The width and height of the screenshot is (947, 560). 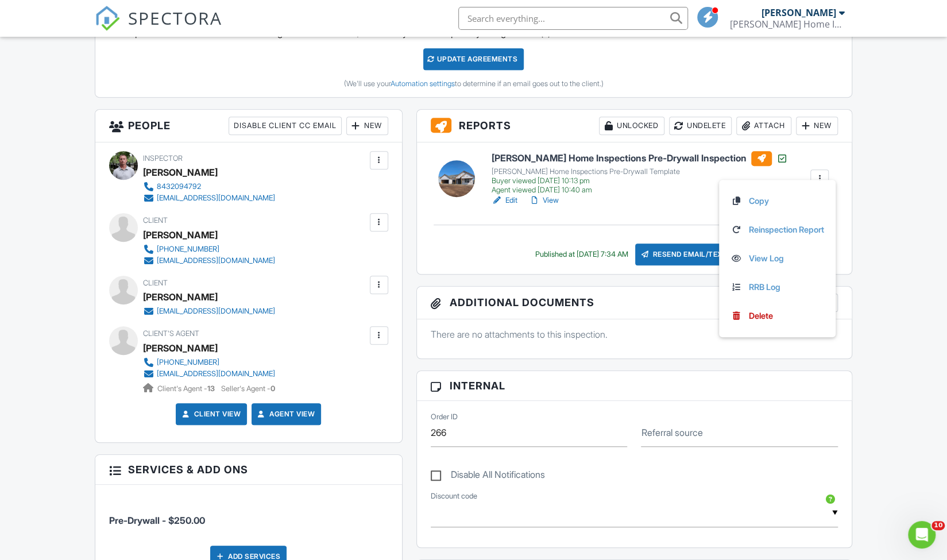 What do you see at coordinates (473, 57) in the screenshot?
I see `div: This inspection's scheduled time was changed at 2:38PM on 6/24. Would you like to update your agr...` at bounding box center [473, 57].